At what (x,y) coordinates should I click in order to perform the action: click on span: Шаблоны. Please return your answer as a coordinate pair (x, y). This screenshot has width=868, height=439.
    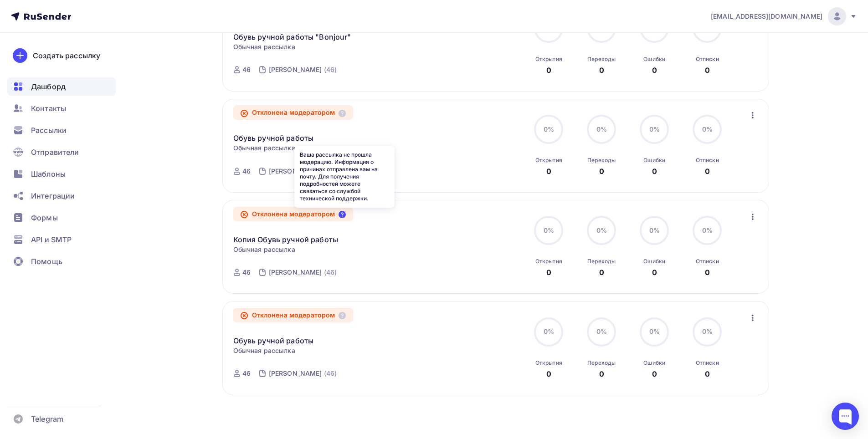
    Looking at the image, I should click on (48, 174).